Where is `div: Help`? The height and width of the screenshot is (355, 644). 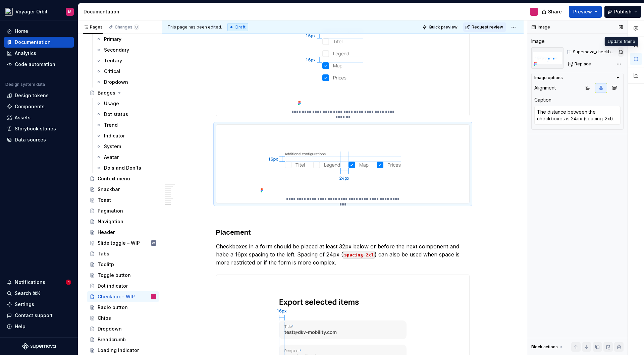 div: Help is located at coordinates (20, 327).